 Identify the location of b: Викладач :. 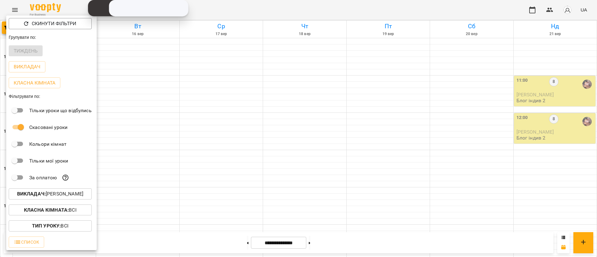
(31, 194).